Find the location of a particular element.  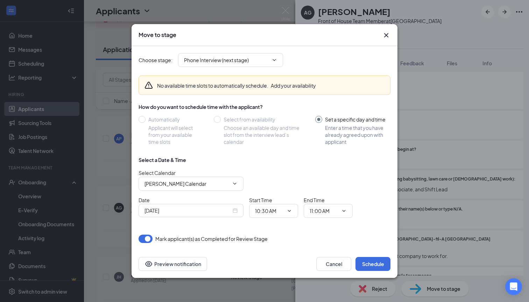

span: Date is located at coordinates (144, 200).